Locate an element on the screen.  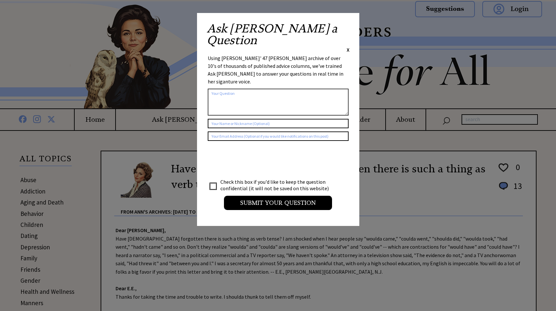
input: Your Email Address (Optional if you would like notifications on this post) is located at coordinates (278, 136).